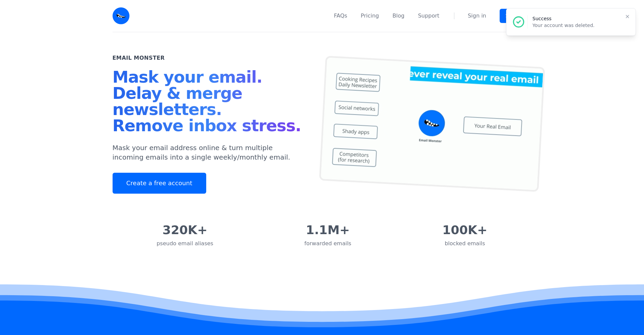  I want to click on h1: Mask your email. Delay & merge newsletters. Remove inbox stress., so click(209, 103).